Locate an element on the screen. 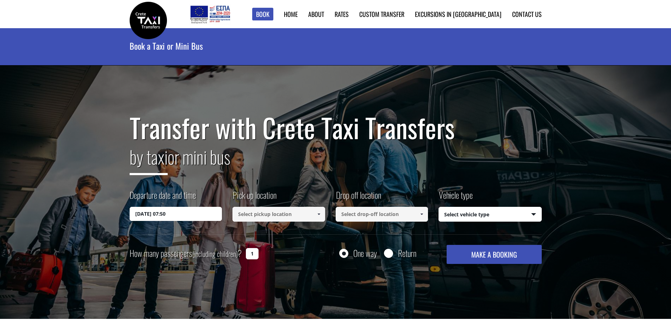 This screenshot has height=321, width=671. label: Departure date and time is located at coordinates (163, 198).